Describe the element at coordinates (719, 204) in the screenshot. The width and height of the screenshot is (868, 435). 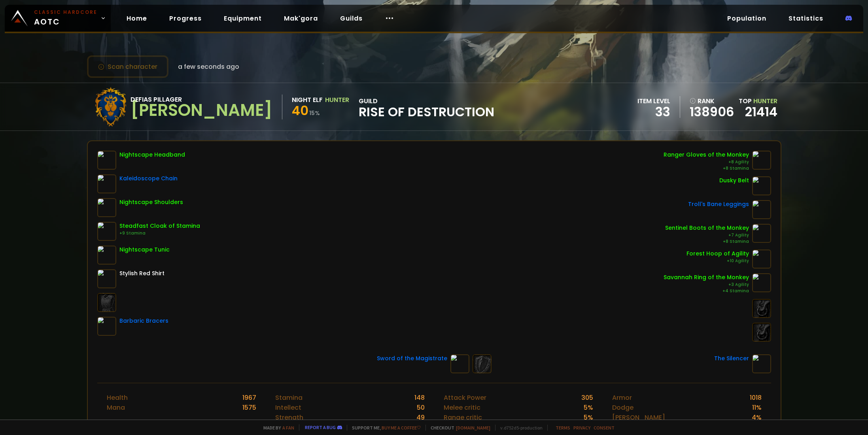
I see `div: Troll's Bane Leggings` at that location.